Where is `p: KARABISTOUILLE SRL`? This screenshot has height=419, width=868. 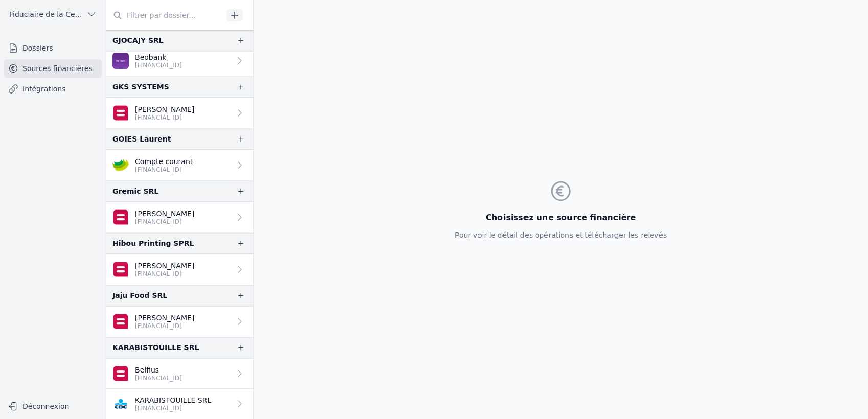
p: KARABISTOUILLE SRL is located at coordinates (172, 401).